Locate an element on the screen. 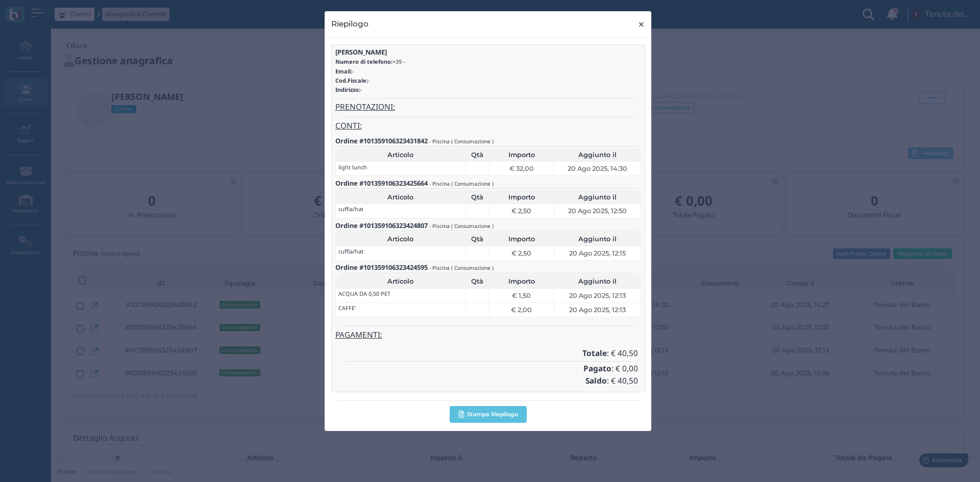 This screenshot has height=482, width=980. h6: +39 - is located at coordinates (488, 62).